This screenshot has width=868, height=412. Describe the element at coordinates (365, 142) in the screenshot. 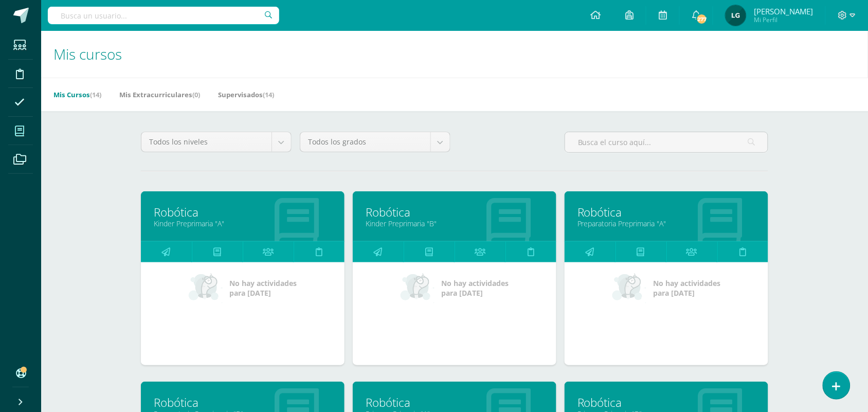

I see `span: Todos los grados` at that location.